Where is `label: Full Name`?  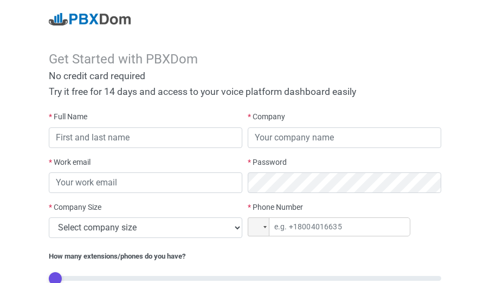
label: Full Name is located at coordinates (68, 116).